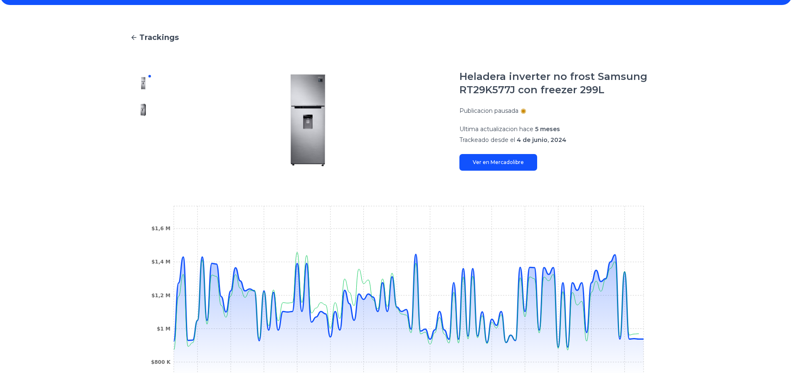 The height and width of the screenshot is (373, 792). I want to click on tspan: $1,6 M, so click(161, 228).